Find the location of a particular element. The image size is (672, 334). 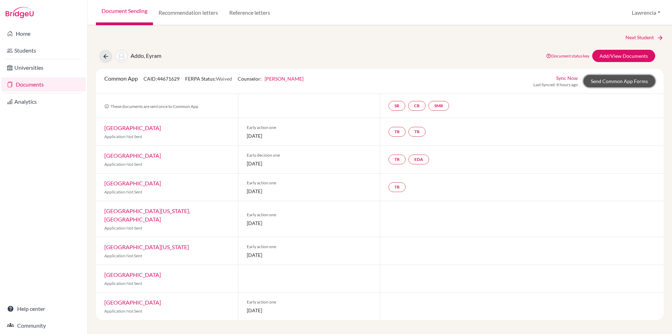

span: Early decision one is located at coordinates (309, 155).